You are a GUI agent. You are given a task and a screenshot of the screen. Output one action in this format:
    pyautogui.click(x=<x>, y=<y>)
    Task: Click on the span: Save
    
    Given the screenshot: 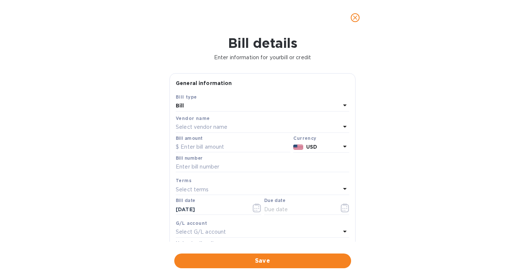 What is the action you would take?
    pyautogui.click(x=263, y=261)
    